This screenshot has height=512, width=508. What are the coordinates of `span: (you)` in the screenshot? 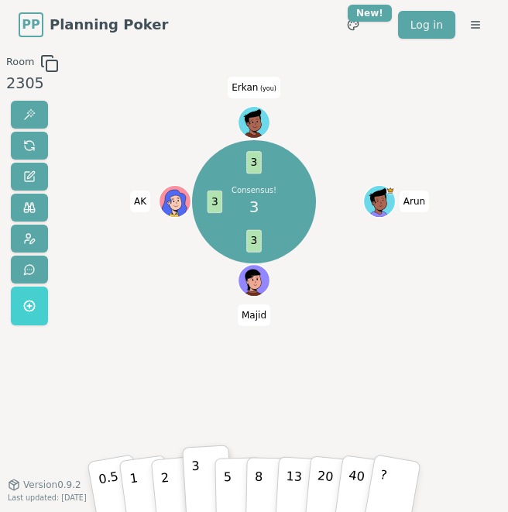 It's located at (267, 88).